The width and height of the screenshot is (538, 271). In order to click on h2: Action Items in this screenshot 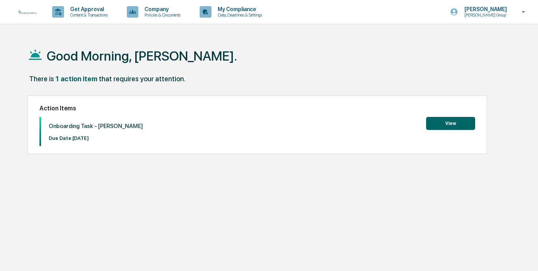, I will do `click(257, 108)`.